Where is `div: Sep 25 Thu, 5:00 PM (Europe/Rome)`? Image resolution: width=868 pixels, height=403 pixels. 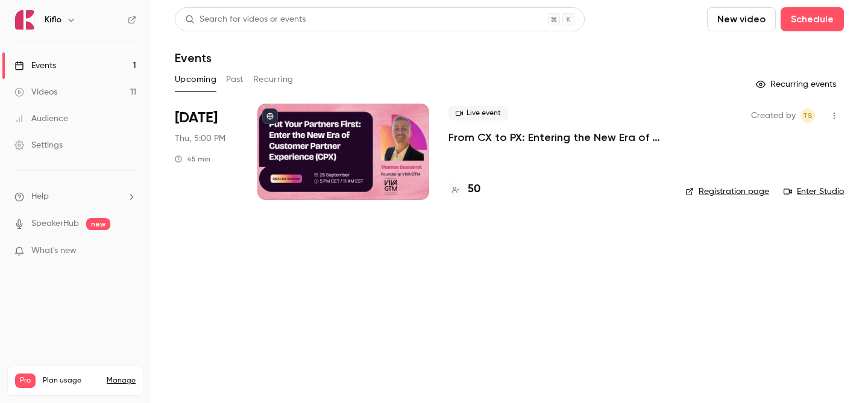
div: Sep 25 Thu, 5:00 PM (Europe/Rome) is located at coordinates (206, 152).